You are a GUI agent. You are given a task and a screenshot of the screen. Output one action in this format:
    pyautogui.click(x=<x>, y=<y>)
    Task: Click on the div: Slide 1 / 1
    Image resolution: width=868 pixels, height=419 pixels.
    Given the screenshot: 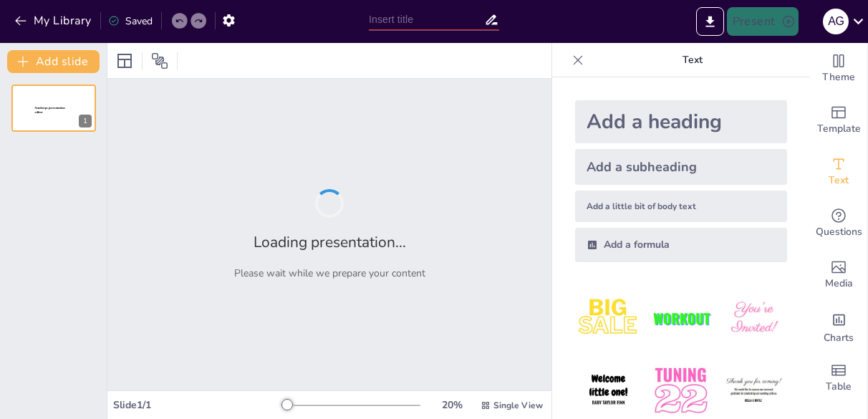 What is the action you would take?
    pyautogui.click(x=198, y=405)
    